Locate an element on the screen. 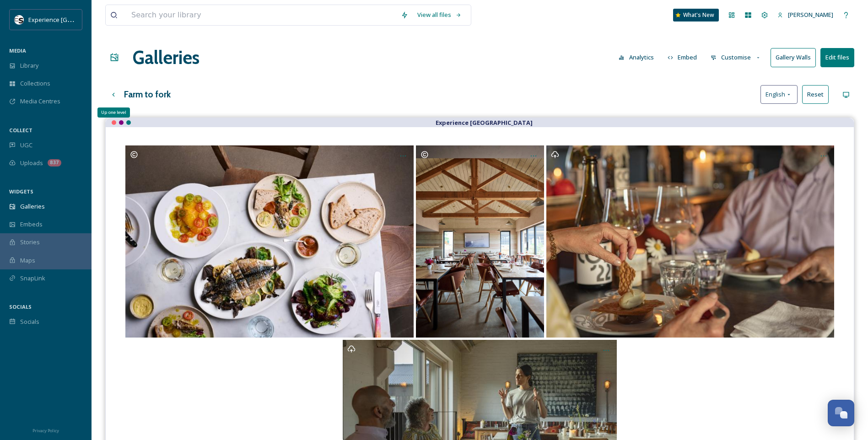 The width and height of the screenshot is (868, 440). span: UGC is located at coordinates (26, 145).